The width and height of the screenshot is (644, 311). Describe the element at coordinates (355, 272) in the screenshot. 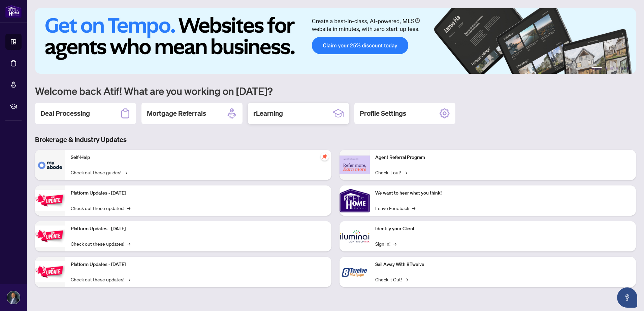

I see `img: Sail Away With 8Twelve` at that location.